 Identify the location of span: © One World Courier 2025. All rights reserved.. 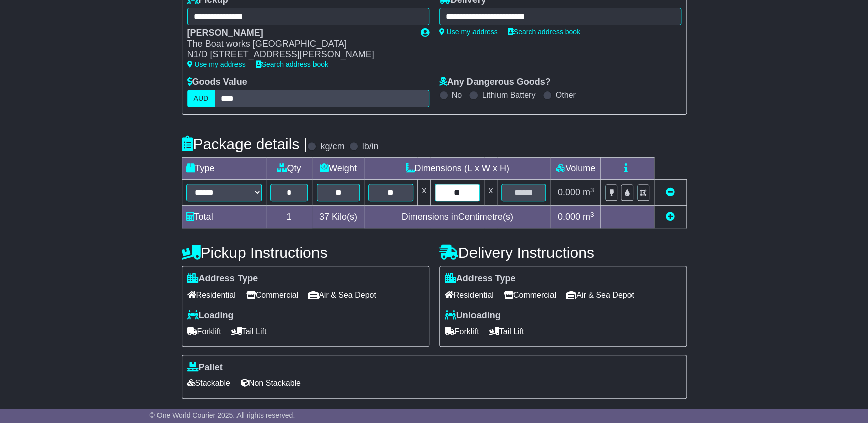
(223, 415).